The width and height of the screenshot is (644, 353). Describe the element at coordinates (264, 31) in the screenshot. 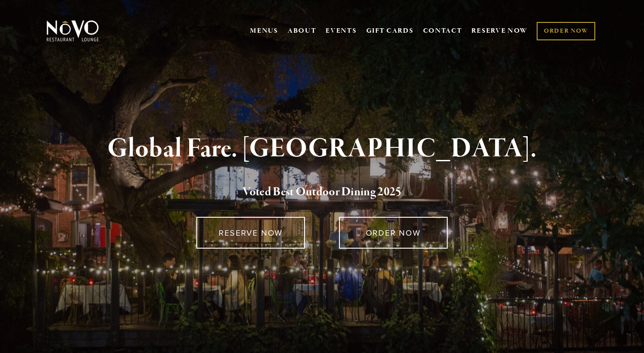

I see `a: MENUS` at that location.